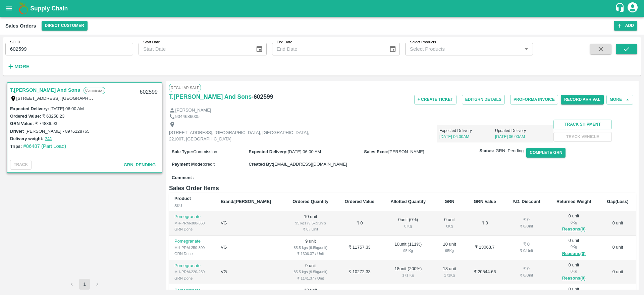 This screenshot has width=644, height=295. What do you see at coordinates (209, 164) in the screenshot?
I see `span: credit` at bounding box center [209, 164].